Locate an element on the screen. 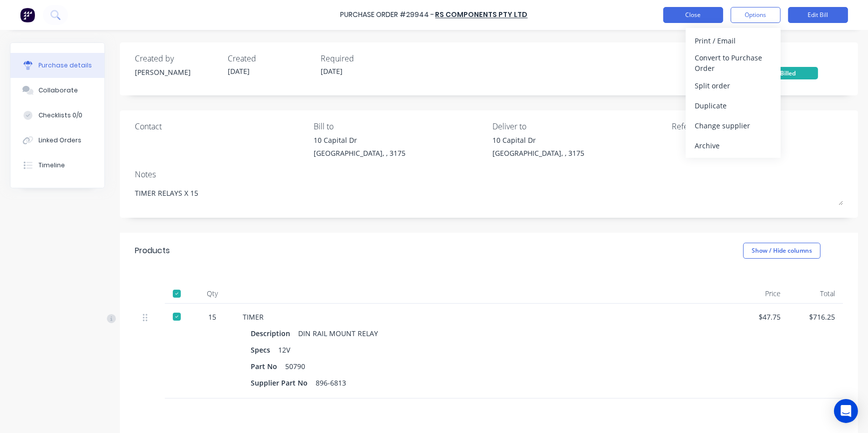 Image resolution: width=868 pixels, height=433 pixels. div: Purchase Order #29944 - is located at coordinates (387, 15).